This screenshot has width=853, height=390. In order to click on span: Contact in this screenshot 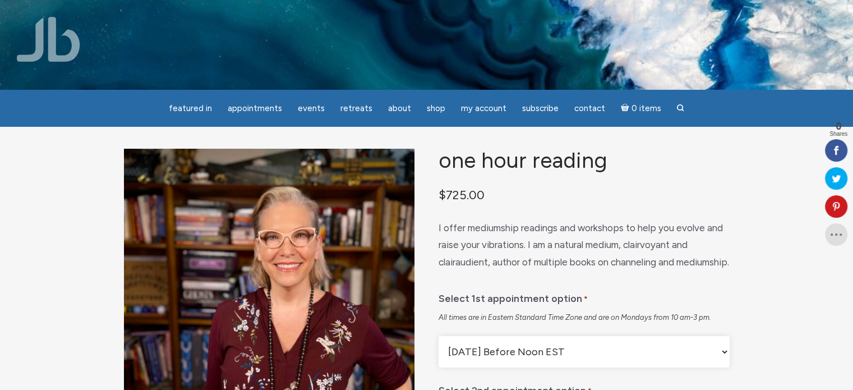, I will do `click(590, 108)`.